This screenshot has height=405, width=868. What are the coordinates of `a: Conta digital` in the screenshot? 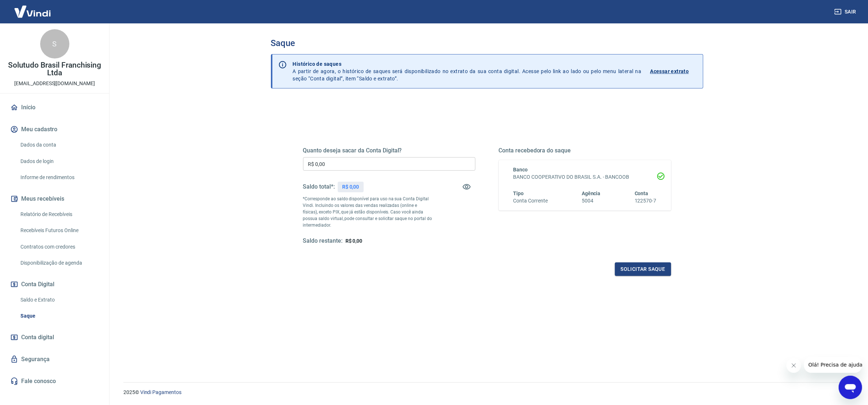 It's located at (54, 337).